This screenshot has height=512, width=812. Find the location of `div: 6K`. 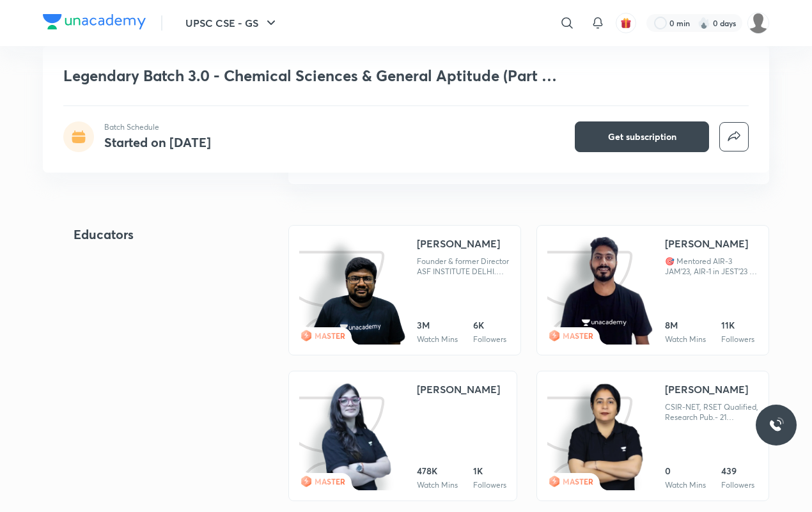

div: 6K is located at coordinates (490, 326).